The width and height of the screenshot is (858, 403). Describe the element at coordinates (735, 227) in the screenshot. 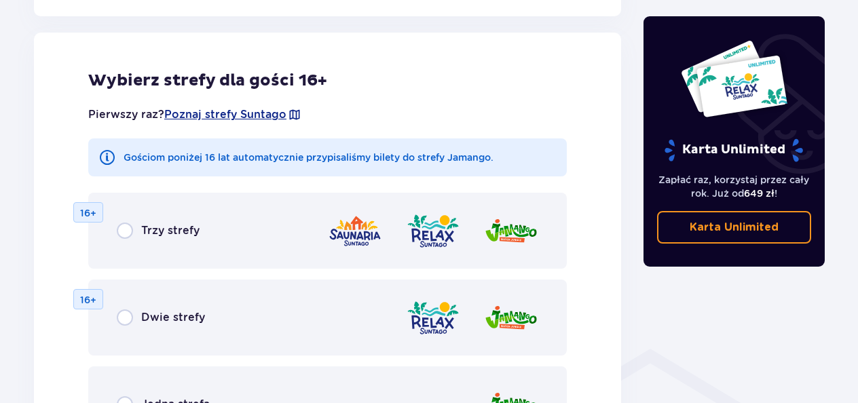

I see `a: Karta Unlimited` at that location.